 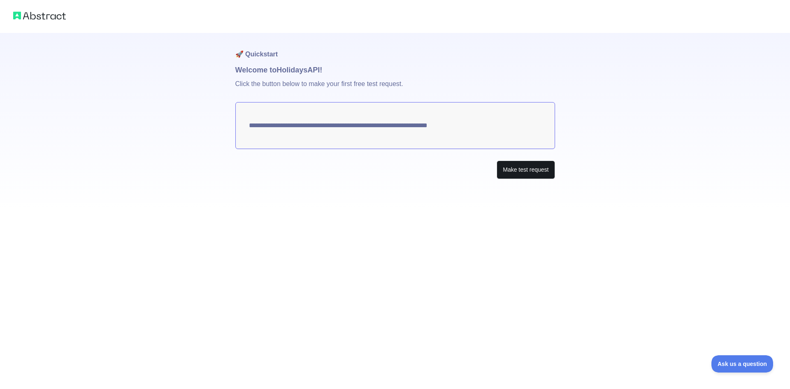 I want to click on p: Click the button below to make your first free test request., so click(x=395, y=89).